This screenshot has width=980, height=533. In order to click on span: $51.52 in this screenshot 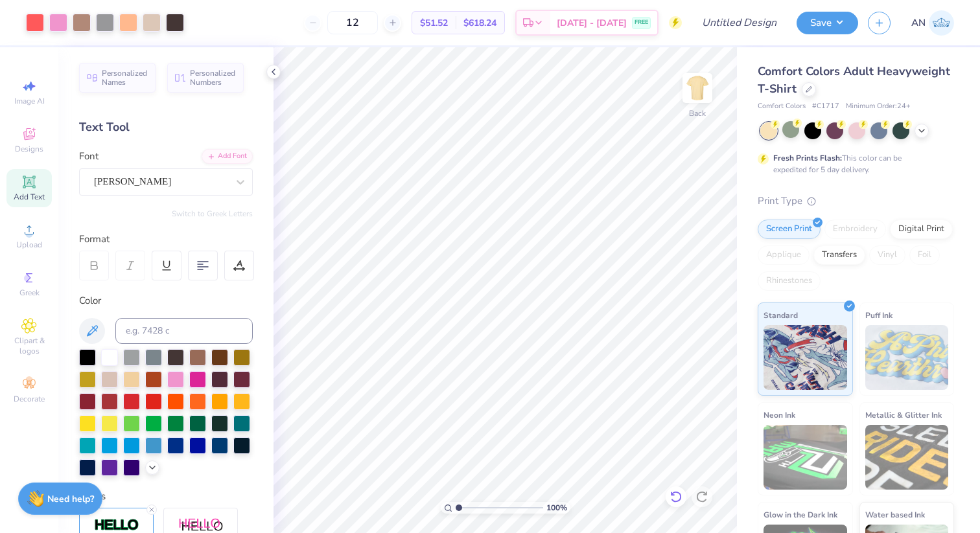, I will do `click(434, 23)`.